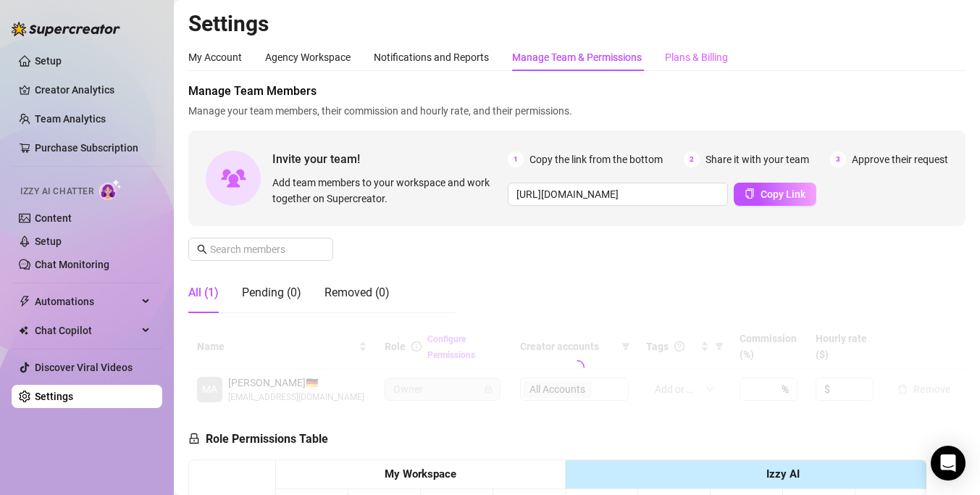 The width and height of the screenshot is (980, 495). What do you see at coordinates (749, 193) in the screenshot?
I see `span: copy` at bounding box center [749, 193].